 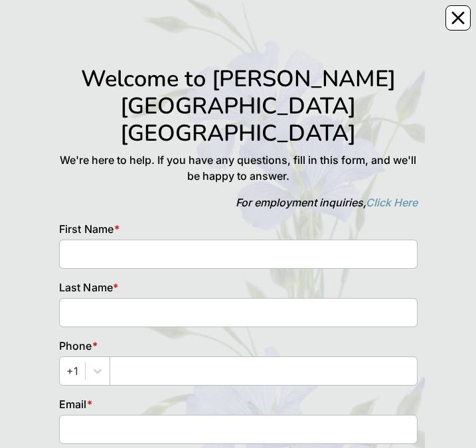 I want to click on p: We're here to help. If you have any questions, fill in this form, and we'll be happy to answer., so click(x=239, y=168).